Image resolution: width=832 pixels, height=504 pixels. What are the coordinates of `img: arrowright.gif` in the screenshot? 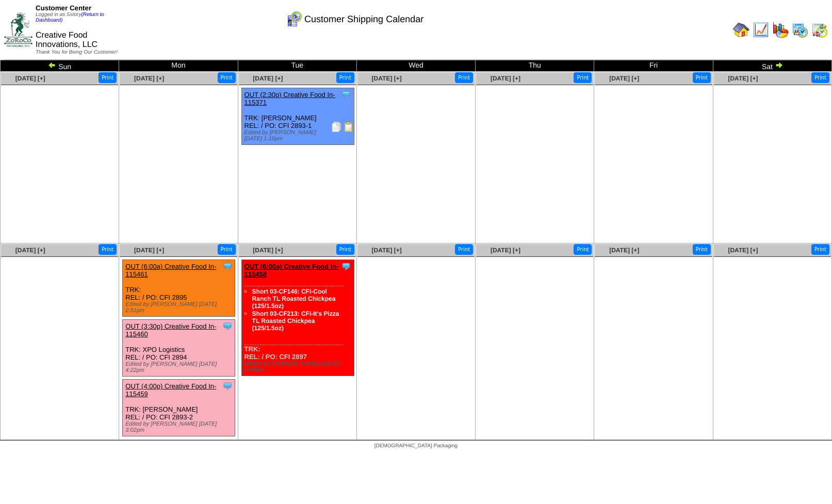 It's located at (779, 65).